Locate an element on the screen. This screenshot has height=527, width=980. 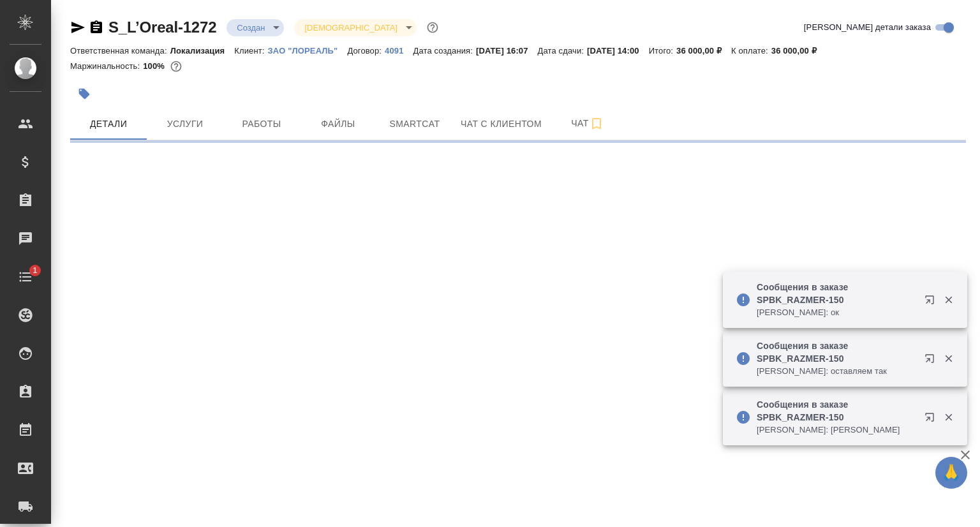
span: 1 is located at coordinates (35, 271).